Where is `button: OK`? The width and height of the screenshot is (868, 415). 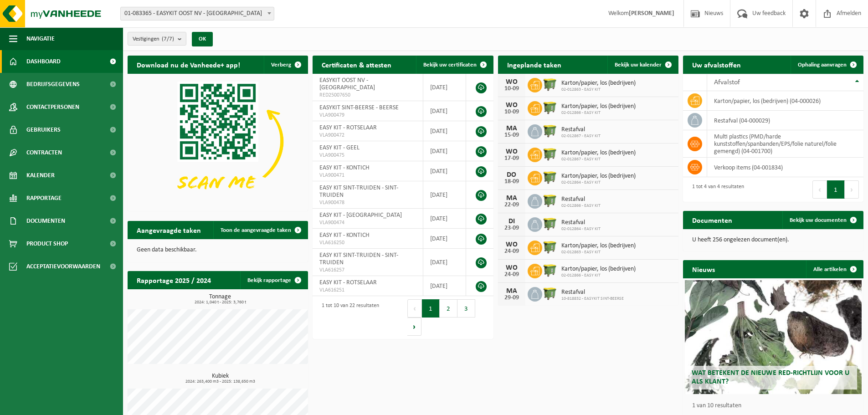 button: OK is located at coordinates (202, 39).